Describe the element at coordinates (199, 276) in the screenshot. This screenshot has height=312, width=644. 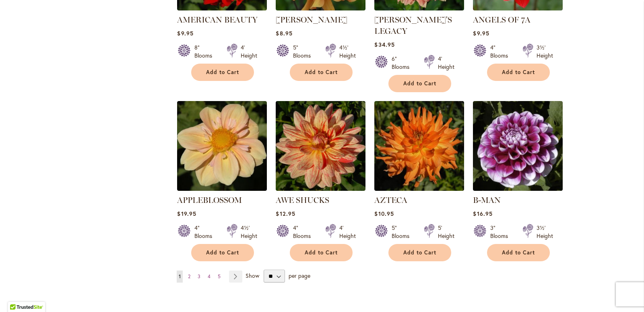
I see `span: 3` at that location.